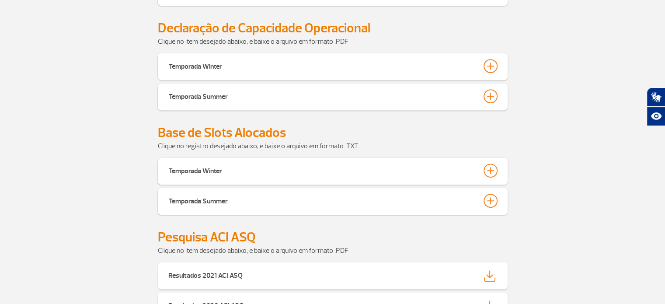 This screenshot has width=665, height=304. What do you see at coordinates (333, 28) in the screenshot?
I see `h2: Declaração de Capacidade Operacional` at bounding box center [333, 28].